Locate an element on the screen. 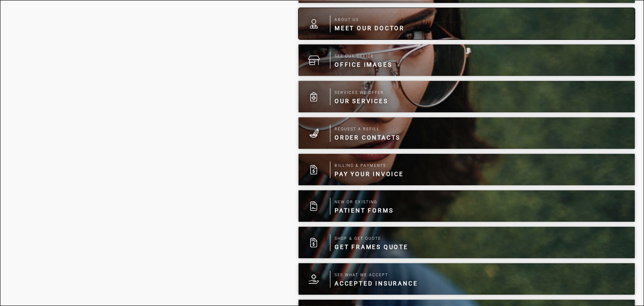 The width and height of the screenshot is (644, 306). a: See What We Accept Accepted Insurance is located at coordinates (467, 279).